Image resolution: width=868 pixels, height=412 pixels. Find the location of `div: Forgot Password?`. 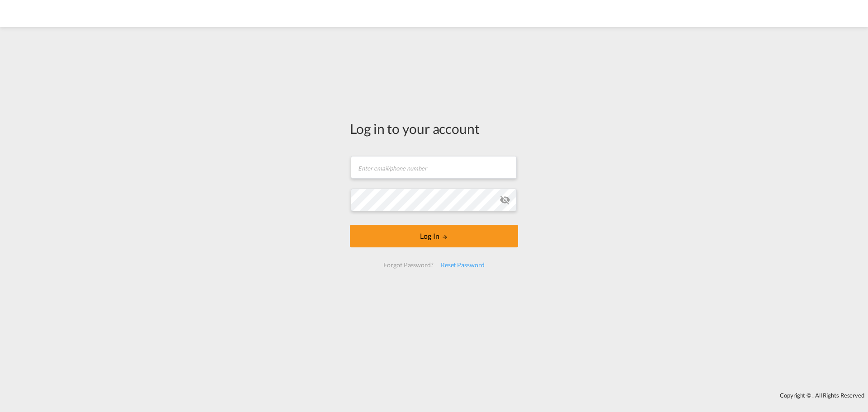

div: Forgot Password? is located at coordinates (409, 265).